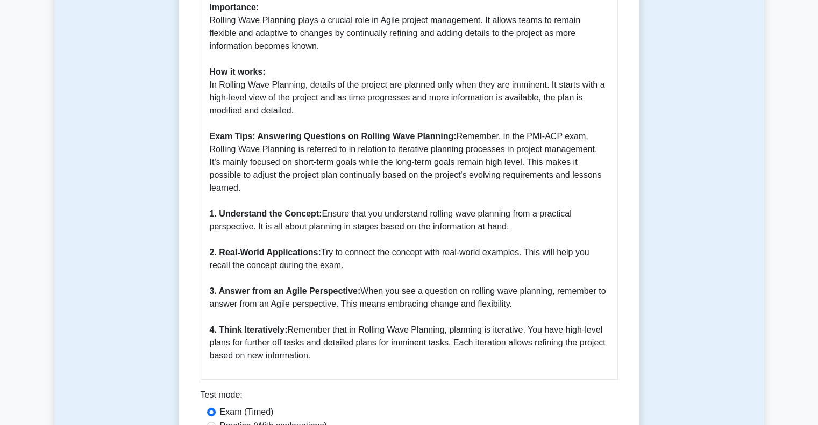  What do you see at coordinates (248, 329) in the screenshot?
I see `b: 4. Think Iteratively:` at bounding box center [248, 329].